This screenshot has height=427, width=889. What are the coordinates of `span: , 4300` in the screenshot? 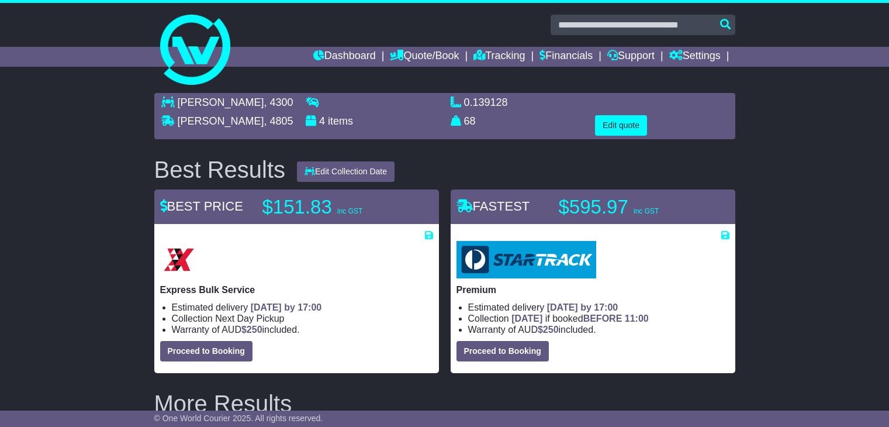 It's located at (279, 102).